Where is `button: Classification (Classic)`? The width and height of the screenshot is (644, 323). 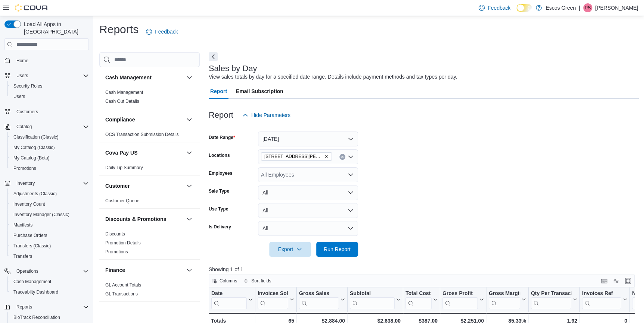 button: Classification (Classic) is located at coordinates (50, 138).